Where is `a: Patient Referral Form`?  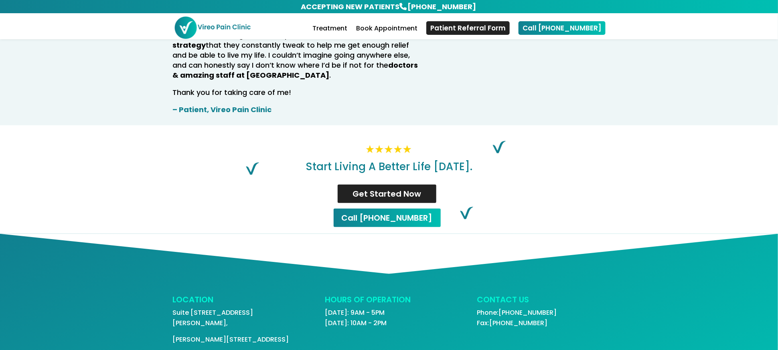
a: Patient Referral Form is located at coordinates (468, 28).